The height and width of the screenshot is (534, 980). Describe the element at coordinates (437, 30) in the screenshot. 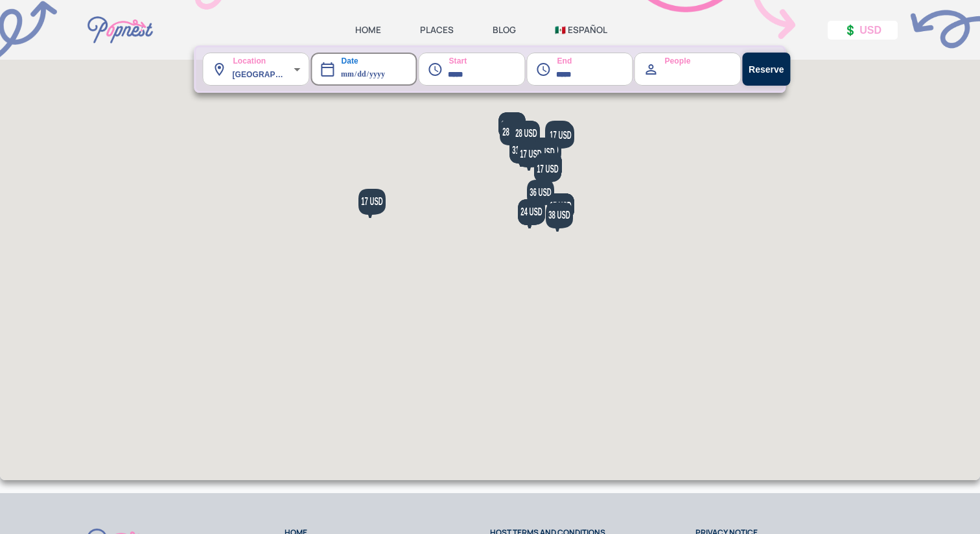

I see `a: PLACES` at that location.